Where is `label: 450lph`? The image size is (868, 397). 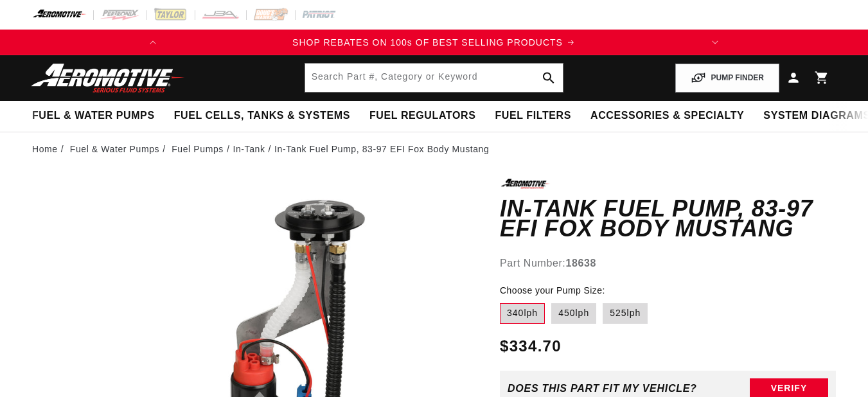 label: 450lph is located at coordinates (574, 314).